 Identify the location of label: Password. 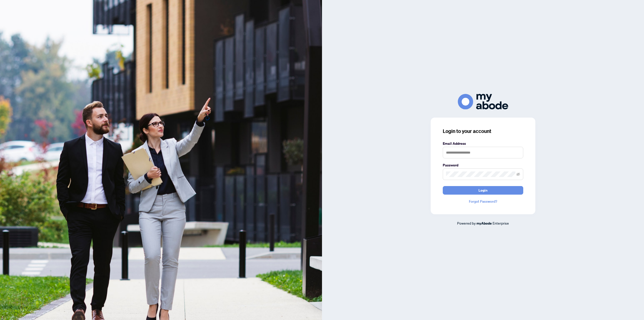
(483, 165).